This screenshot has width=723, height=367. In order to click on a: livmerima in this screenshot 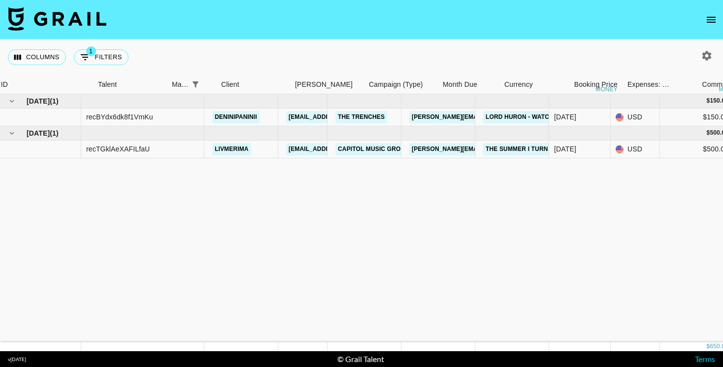, I will do `click(232, 149)`.